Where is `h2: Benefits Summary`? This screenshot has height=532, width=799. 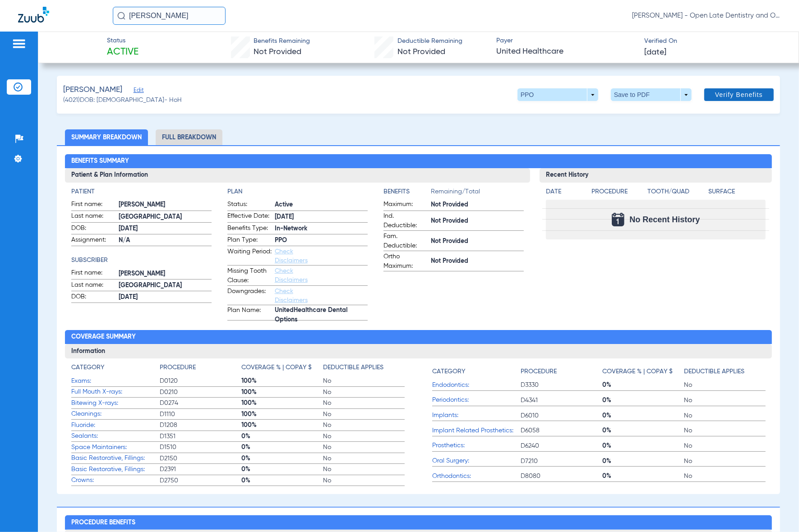
h2: Benefits Summary is located at coordinates (418, 162).